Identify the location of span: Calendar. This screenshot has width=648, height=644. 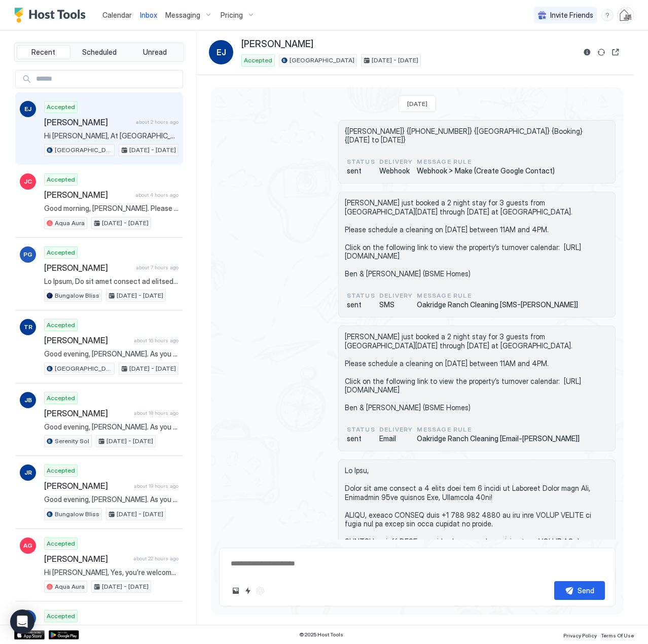
(117, 15).